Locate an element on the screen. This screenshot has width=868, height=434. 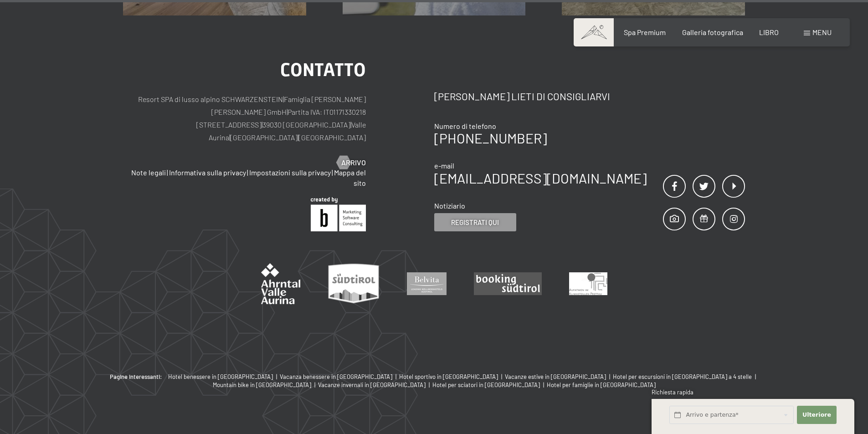
a: Spa Premium is located at coordinates (645, 32).